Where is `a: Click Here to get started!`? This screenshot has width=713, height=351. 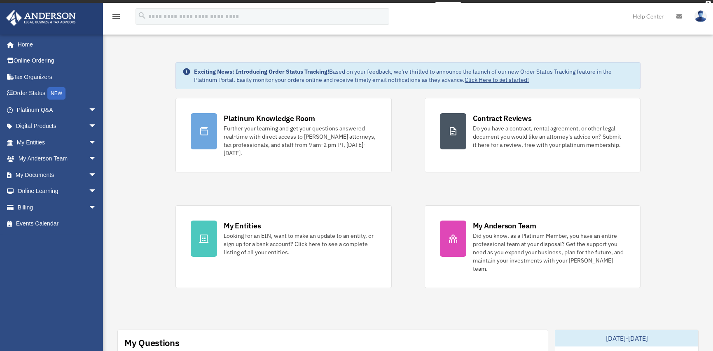 a: Click Here to get started! is located at coordinates (497, 80).